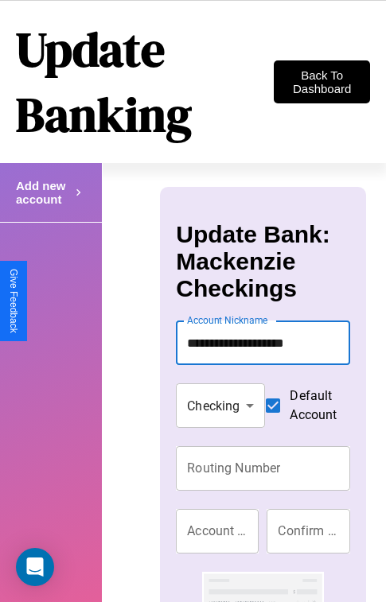 This screenshot has height=602, width=386. Describe the element at coordinates (14, 300) in the screenshot. I see `div: Give Feedback` at that location.